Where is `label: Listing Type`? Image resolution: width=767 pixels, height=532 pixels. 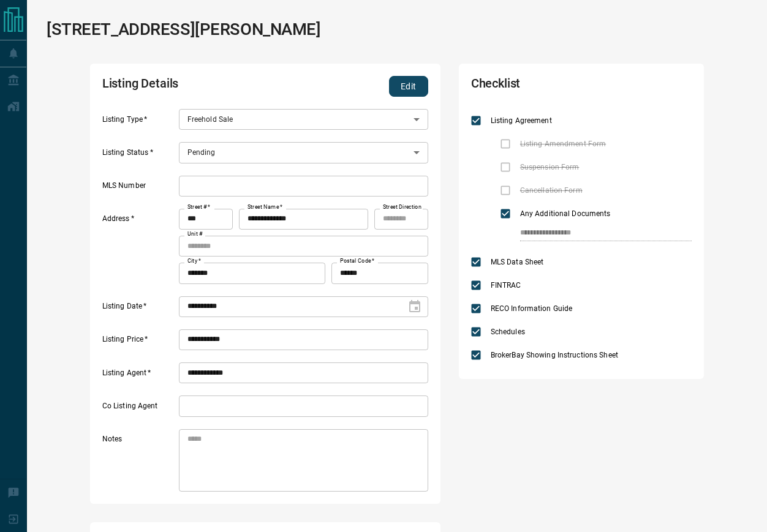 label: Listing Type is located at coordinates (139, 122).